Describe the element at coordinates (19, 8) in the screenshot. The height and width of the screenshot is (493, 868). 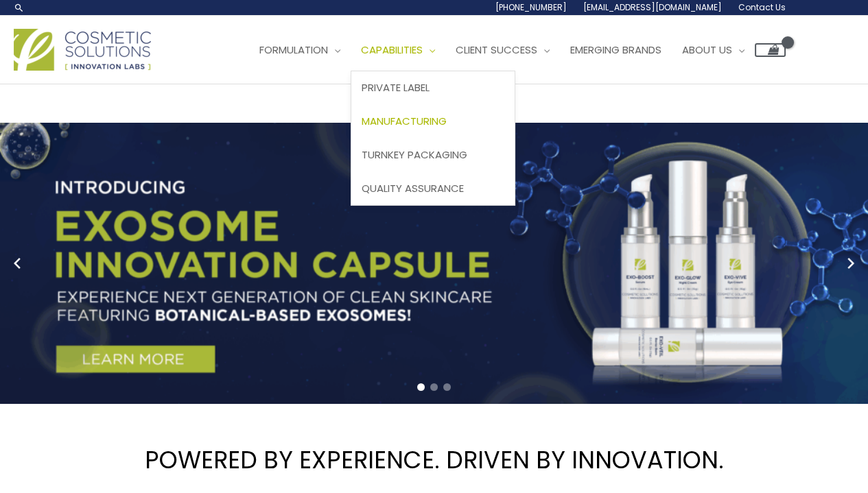
I see `a: Search icon link` at that location.